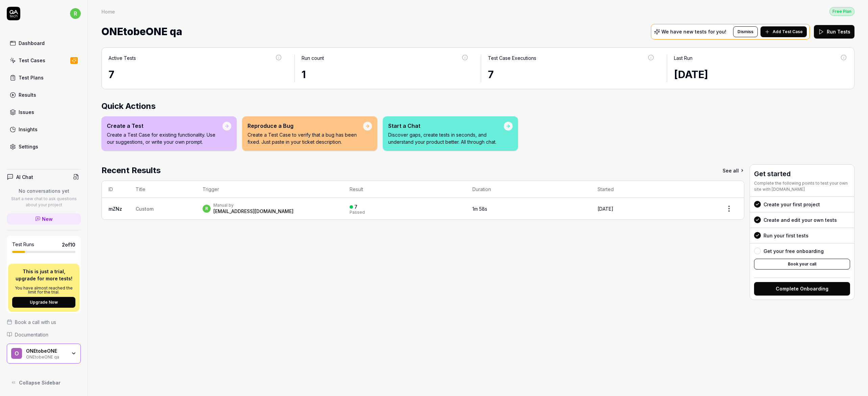 This screenshot has width=868, height=396. Describe the element at coordinates (694, 32) in the screenshot. I see `p: We have new tests for you!` at that location.